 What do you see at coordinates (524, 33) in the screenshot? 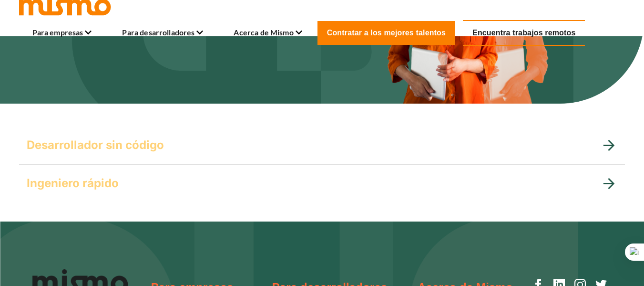
I see `font: Encuentra trabajos remotos` at bounding box center [524, 33].